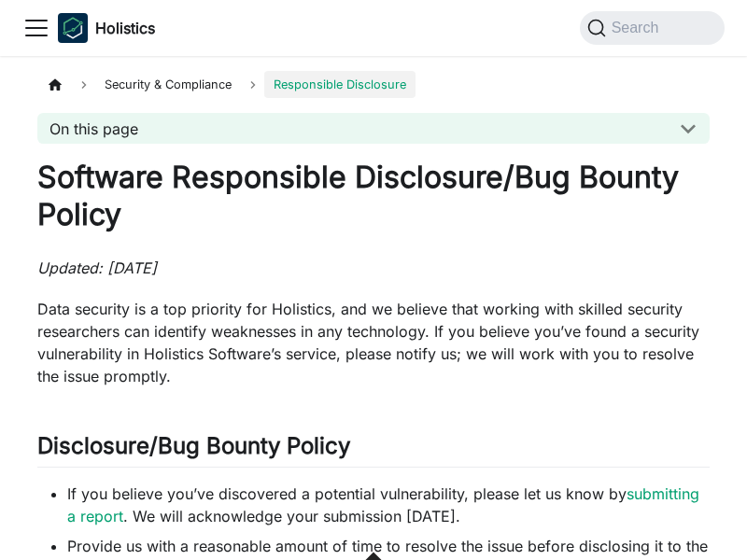 Image resolution: width=747 pixels, height=560 pixels. I want to click on button: Toggle navigation bar, so click(37, 28).